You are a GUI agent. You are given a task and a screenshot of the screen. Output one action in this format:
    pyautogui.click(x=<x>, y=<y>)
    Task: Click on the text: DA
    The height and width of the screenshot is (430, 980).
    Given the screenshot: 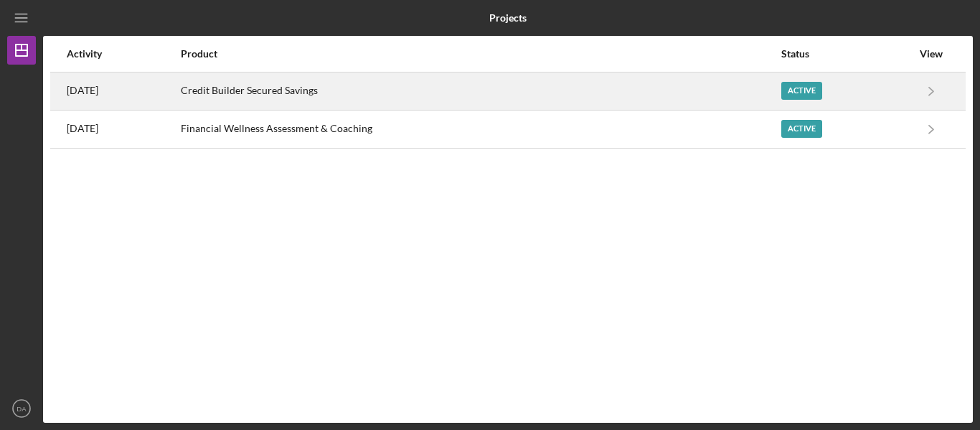 What is the action you would take?
    pyautogui.click(x=22, y=408)
    